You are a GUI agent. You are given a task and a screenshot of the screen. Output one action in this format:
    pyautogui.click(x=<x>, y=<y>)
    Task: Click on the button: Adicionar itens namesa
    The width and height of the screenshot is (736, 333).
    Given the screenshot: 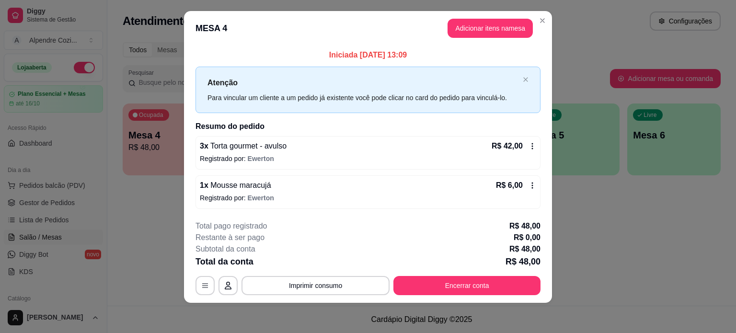 What is the action you would take?
    pyautogui.click(x=490, y=28)
    